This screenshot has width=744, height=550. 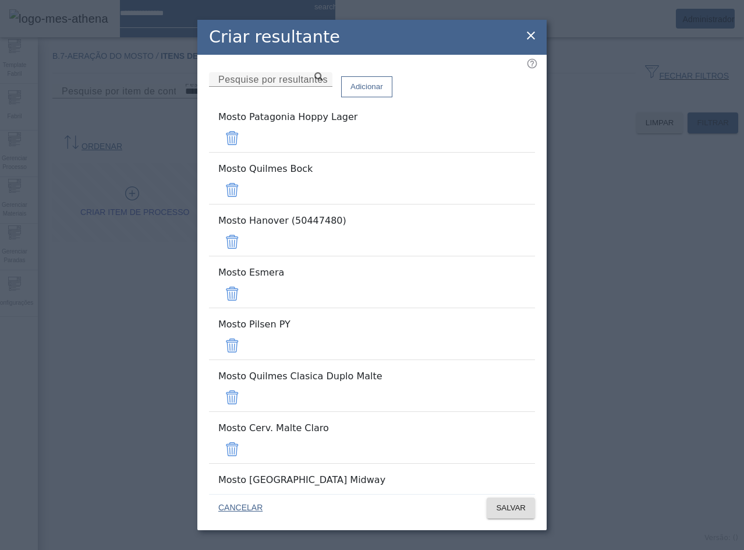 What do you see at coordinates (240, 508) in the screenshot?
I see `span: CANCELAR` at bounding box center [240, 508].